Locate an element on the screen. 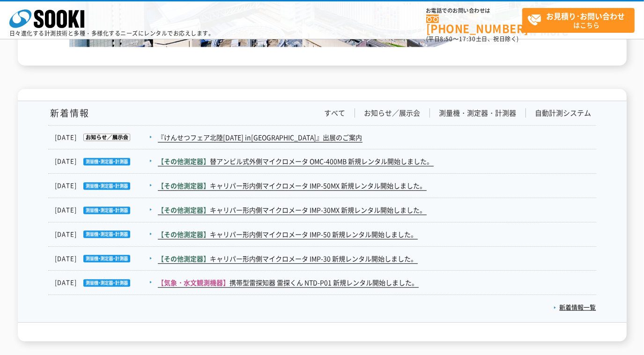  a: お見積り･お問い合わせはこちら is located at coordinates (578, 20).